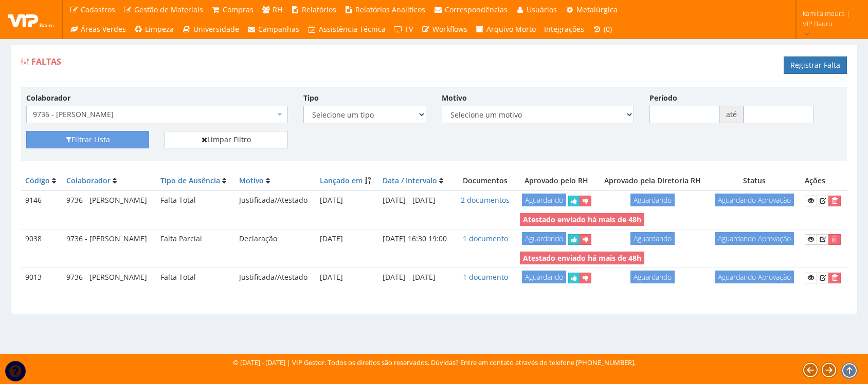 The image size is (868, 384). What do you see at coordinates (346, 29) in the screenshot?
I see `a: Assistência Técnica` at bounding box center [346, 29].